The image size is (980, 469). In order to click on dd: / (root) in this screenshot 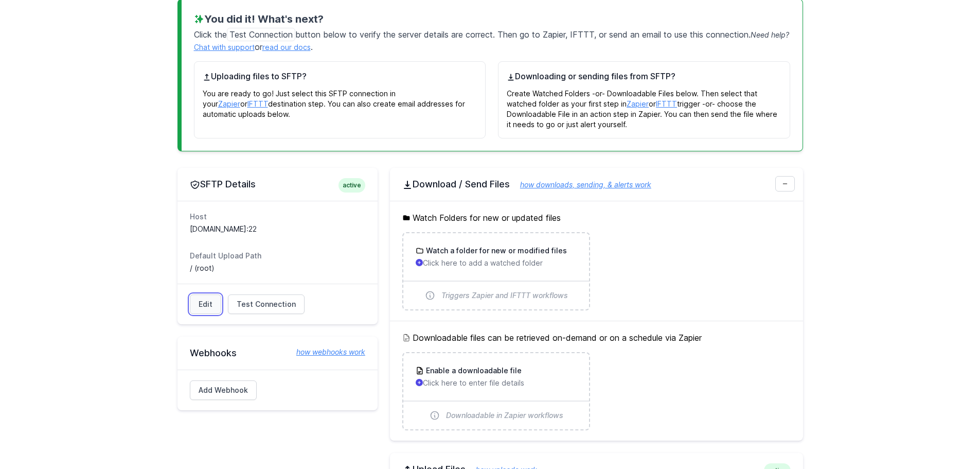, I will do `click(277, 268)`.